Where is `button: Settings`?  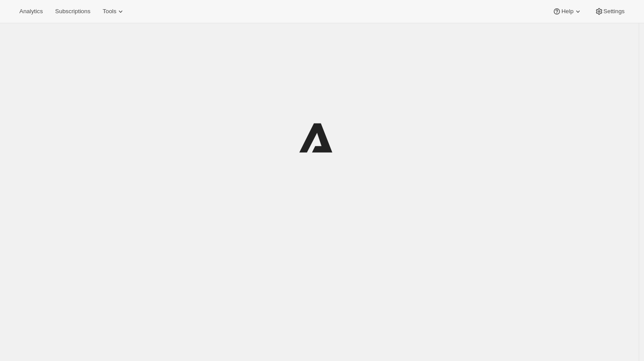 button: Settings is located at coordinates (609, 11).